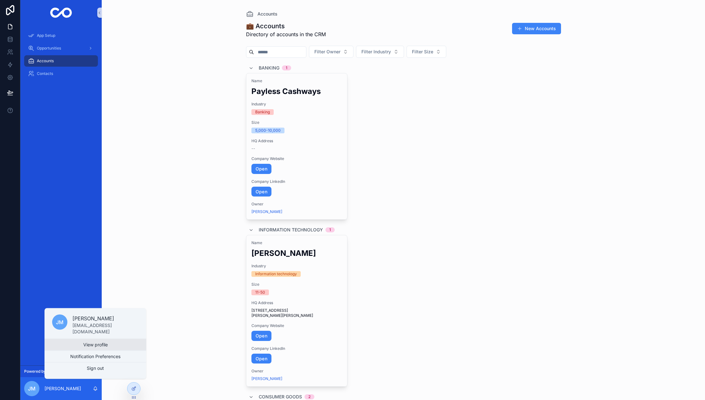 Image resolution: width=705 pixels, height=400 pixels. Describe the element at coordinates (297, 91) in the screenshot. I see `h2: Payless Cashways` at that location.